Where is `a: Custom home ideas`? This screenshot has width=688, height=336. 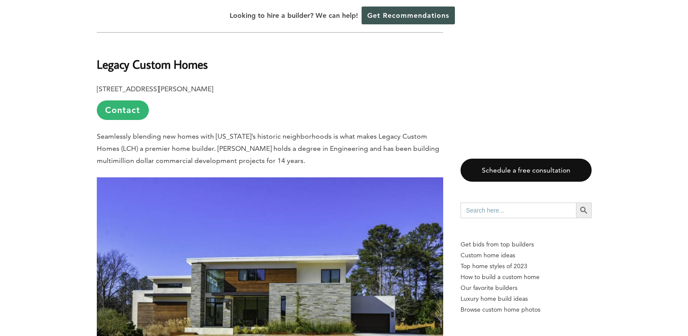 a: Custom home ideas is located at coordinates (526, 255).